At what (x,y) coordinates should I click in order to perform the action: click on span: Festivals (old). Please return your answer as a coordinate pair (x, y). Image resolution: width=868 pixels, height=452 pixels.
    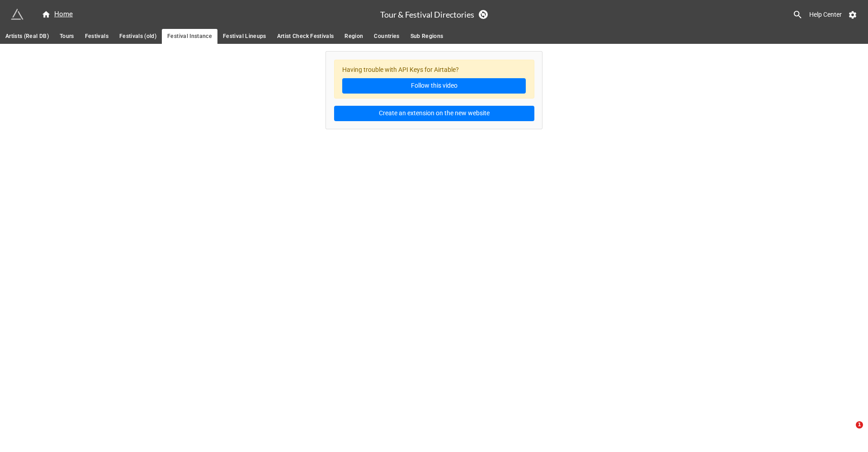
    Looking at the image, I should click on (138, 37).